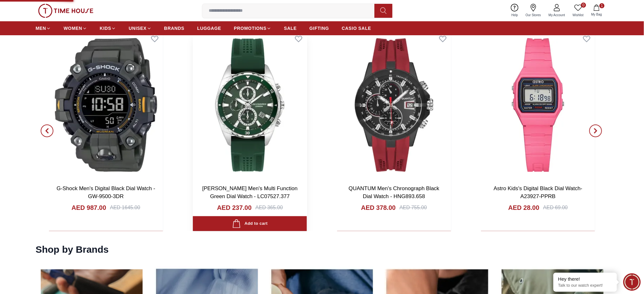 The height and width of the screenshot is (294, 644). What do you see at coordinates (89, 207) in the screenshot?
I see `h4: AED 987.00` at bounding box center [89, 207].